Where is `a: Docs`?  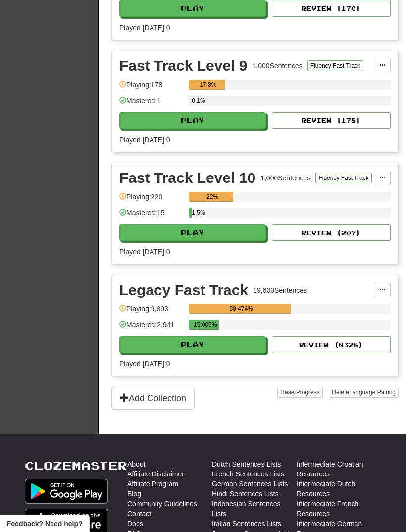 a: Docs is located at coordinates (135, 523).